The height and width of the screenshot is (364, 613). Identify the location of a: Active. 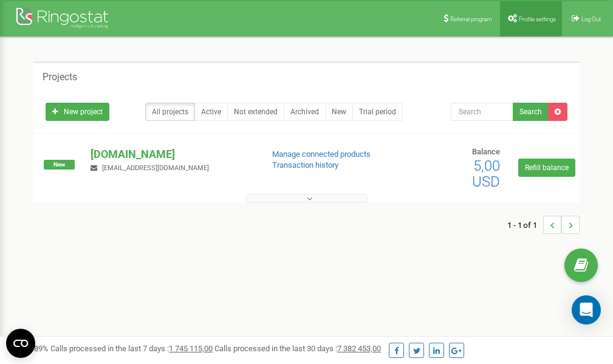
(211, 112).